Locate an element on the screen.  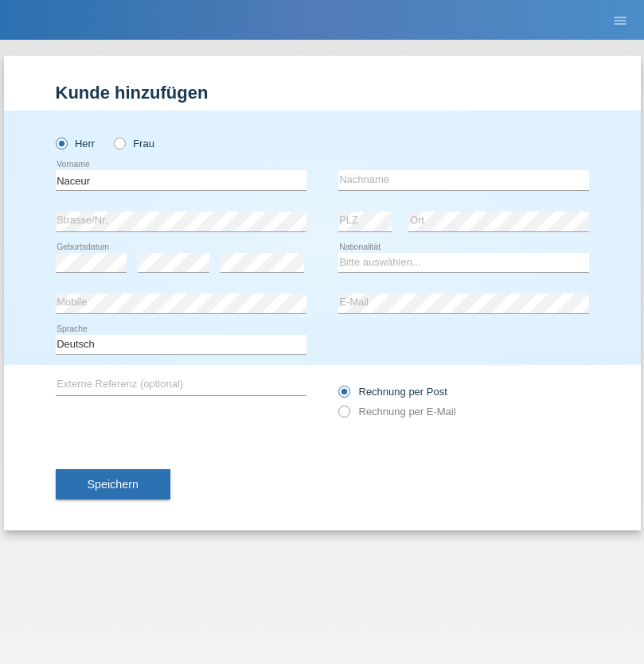
input: Rechnung per E-Mail is located at coordinates (343, 415).